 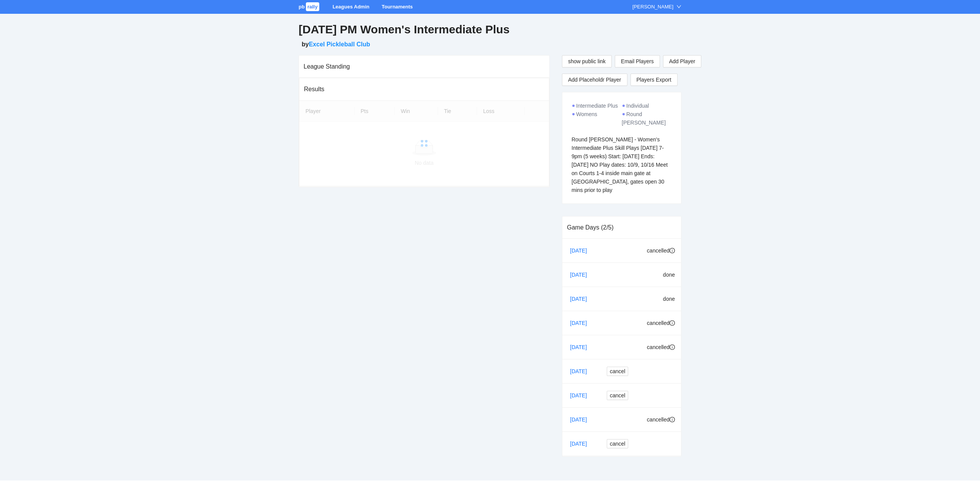 What do you see at coordinates (587, 62) in the screenshot?
I see `span: show public link` at bounding box center [587, 62].